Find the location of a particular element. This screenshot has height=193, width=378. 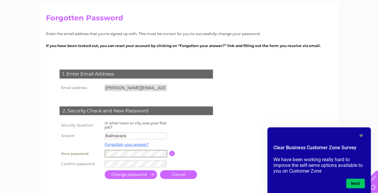

a: Contact is located at coordinates (367, 28).